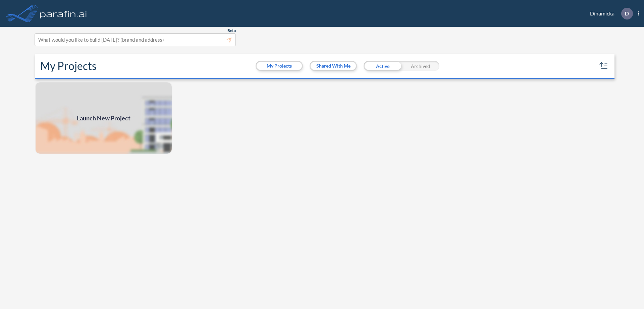  What do you see at coordinates (68, 66) in the screenshot?
I see `h2: My Projects` at bounding box center [68, 66].